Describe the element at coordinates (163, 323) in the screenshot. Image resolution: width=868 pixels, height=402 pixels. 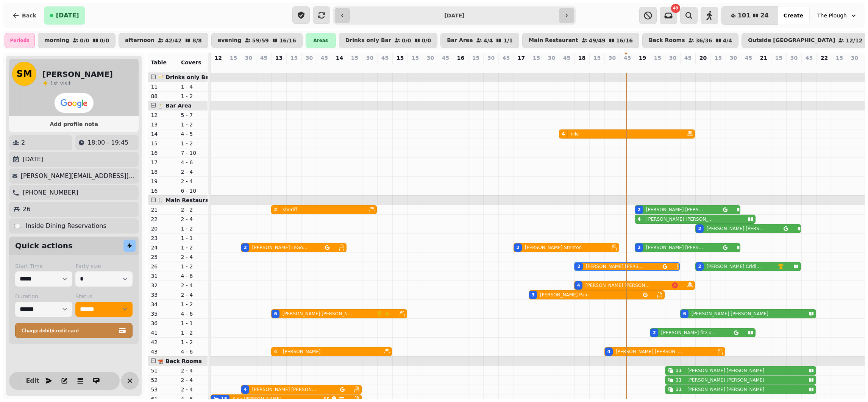
I see `p: 36` at that location.